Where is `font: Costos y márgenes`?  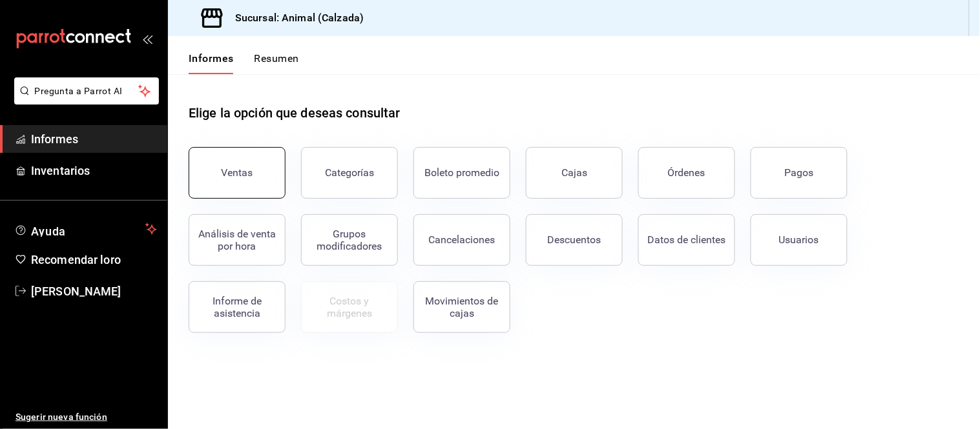
font: Costos y márgenes is located at coordinates (349, 308).